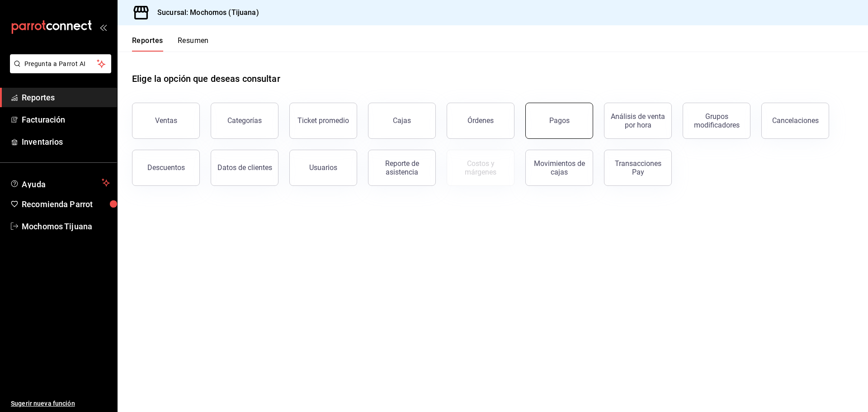 Image resolution: width=868 pixels, height=412 pixels. What do you see at coordinates (60, 183) in the screenshot?
I see `span: Ayuda` at bounding box center [60, 183].